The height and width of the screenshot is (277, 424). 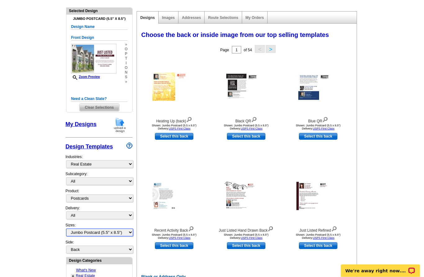 I want to click on p: We're away right now. Please check back later!, so click(x=39, y=13).